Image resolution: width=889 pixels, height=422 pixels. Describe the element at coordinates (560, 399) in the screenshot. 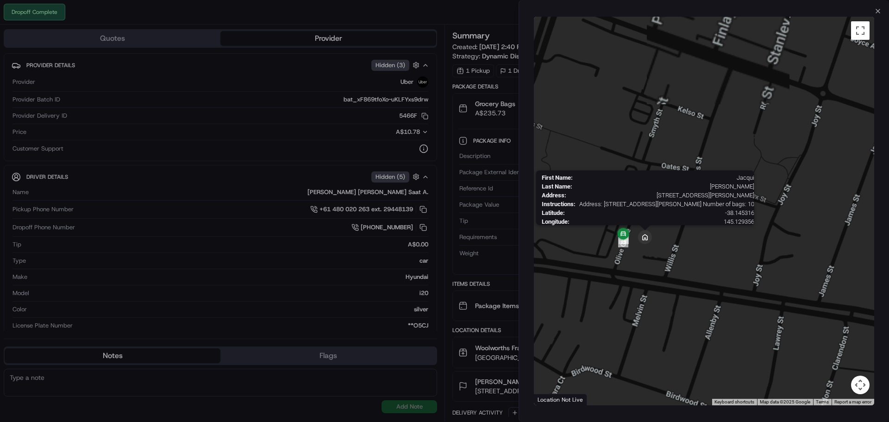

I see `div: Location Not Live` at that location.